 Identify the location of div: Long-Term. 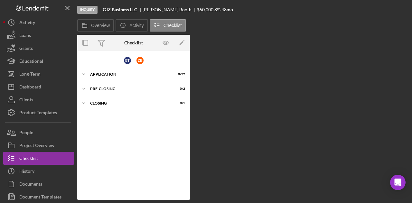
(30, 75).